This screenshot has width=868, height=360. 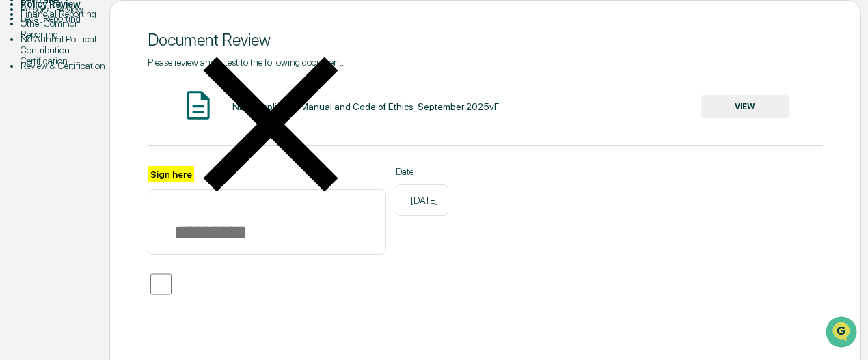 What do you see at coordinates (65, 29) in the screenshot?
I see `div: Other Common Reporting` at bounding box center [65, 29].